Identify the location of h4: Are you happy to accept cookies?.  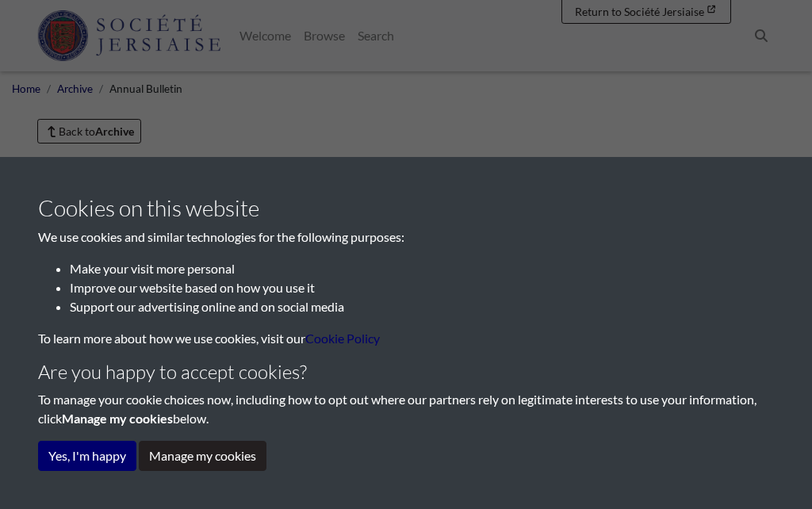
(406, 372).